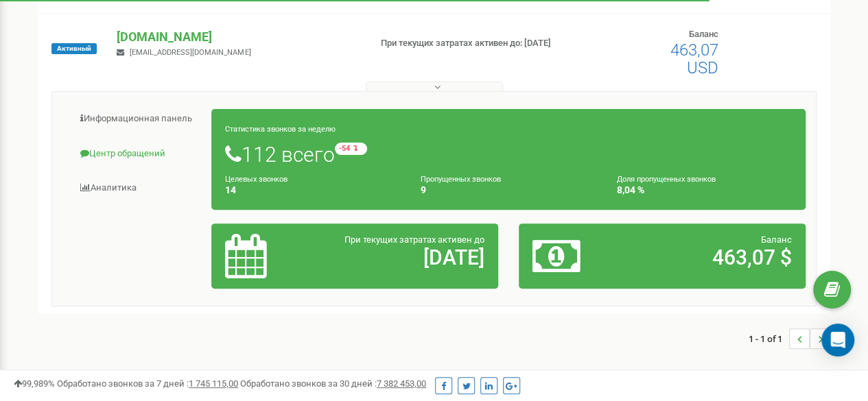 The width and height of the screenshot is (868, 401). Describe the element at coordinates (666, 179) in the screenshot. I see `small: Доля пропущенных звонков` at that location.